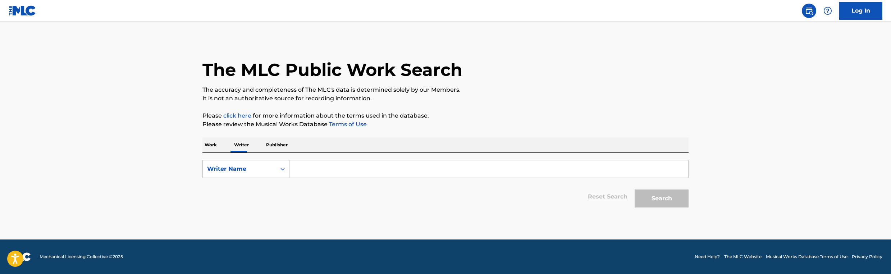 Image resolution: width=891 pixels, height=274 pixels. Describe the element at coordinates (860, 11) in the screenshot. I see `a: Log In` at that location.